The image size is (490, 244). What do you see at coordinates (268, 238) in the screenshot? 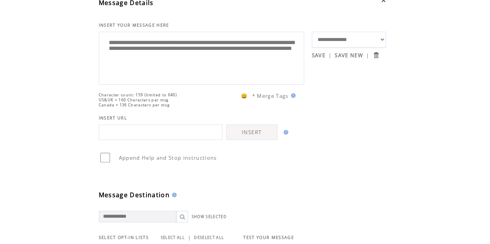
I see `span: TEST YOUR MESSAGE` at bounding box center [268, 238].